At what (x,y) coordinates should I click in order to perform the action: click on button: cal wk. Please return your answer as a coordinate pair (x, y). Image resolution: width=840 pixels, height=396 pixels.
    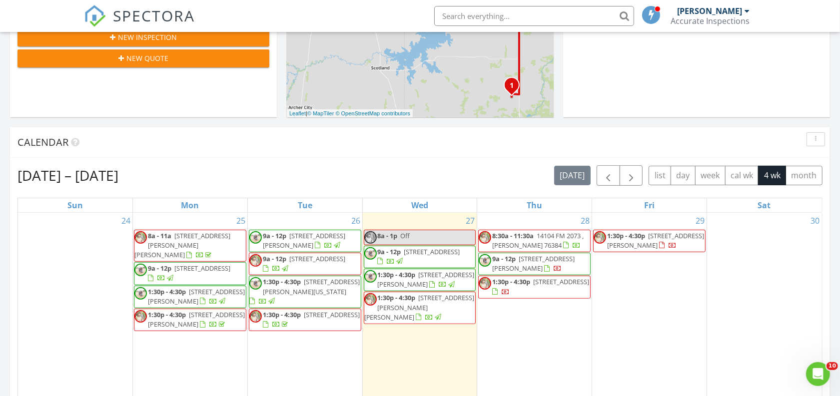
    Looking at the image, I should click on (742, 175).